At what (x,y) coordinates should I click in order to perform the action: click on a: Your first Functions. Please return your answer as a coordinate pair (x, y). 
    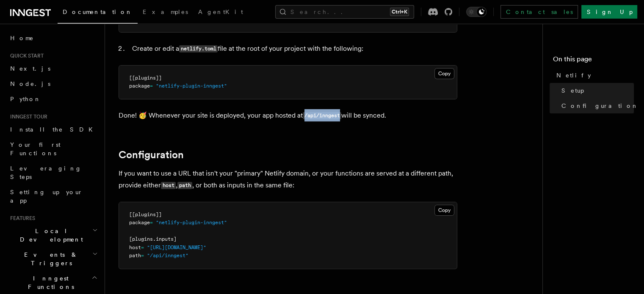
    Looking at the image, I should click on (53, 149).